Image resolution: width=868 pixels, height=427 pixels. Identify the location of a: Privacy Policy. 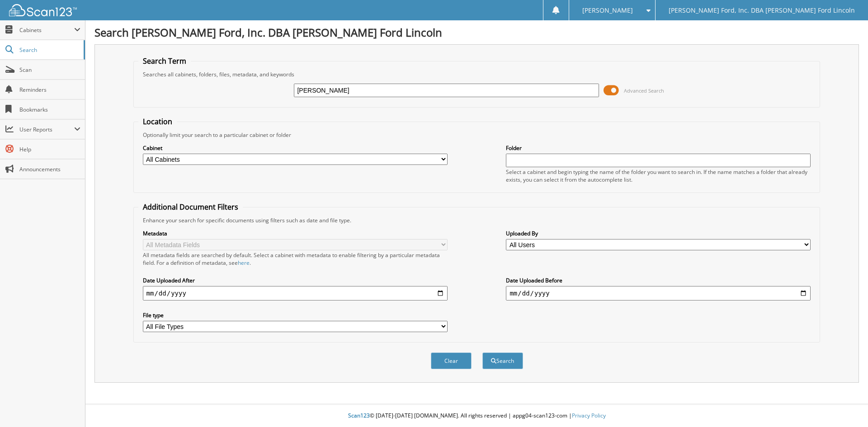
(588, 415).